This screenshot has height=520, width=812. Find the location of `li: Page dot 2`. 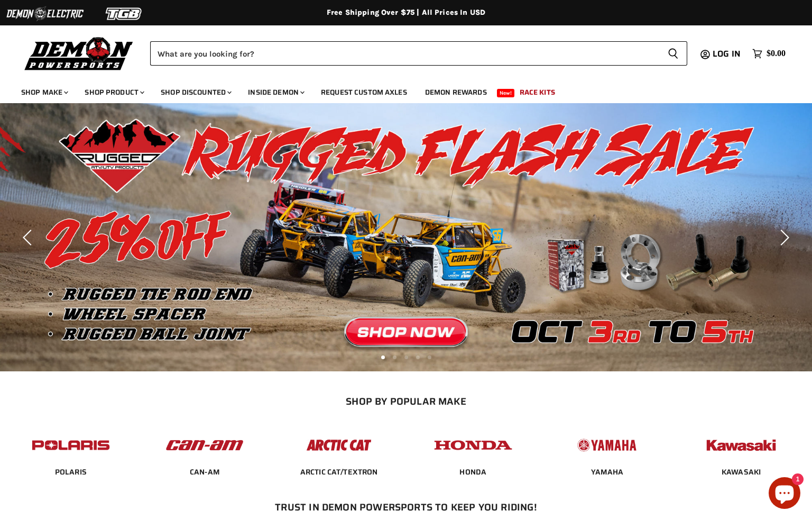

li: Page dot 2 is located at coordinates (394, 357).